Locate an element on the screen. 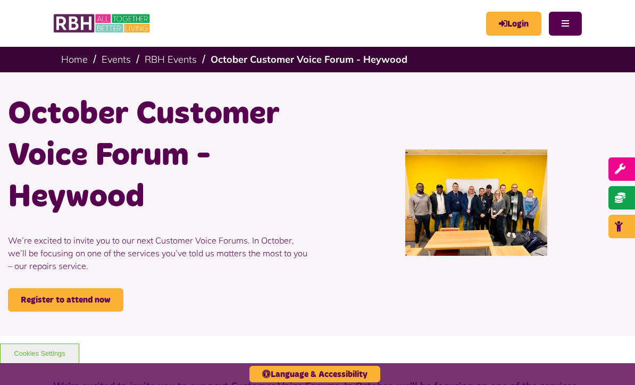  h1: October Customer Voice Forum - Heywood is located at coordinates (158, 156).